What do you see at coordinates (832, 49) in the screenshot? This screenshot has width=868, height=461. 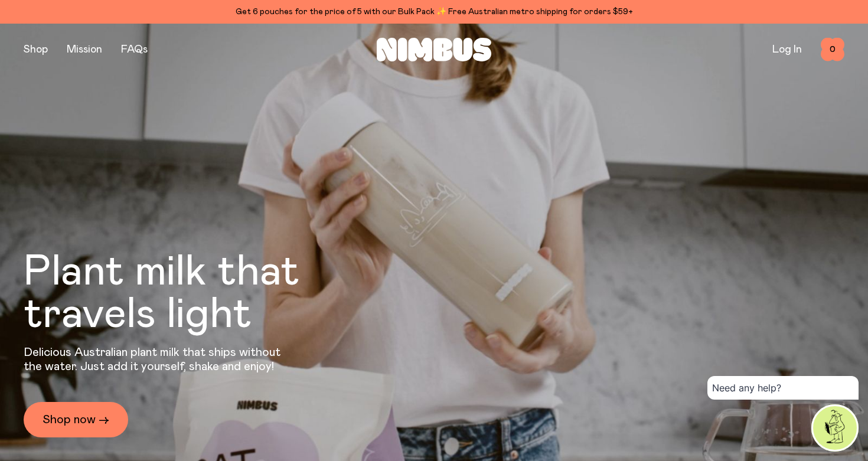 I see `span: 0` at bounding box center [832, 49].